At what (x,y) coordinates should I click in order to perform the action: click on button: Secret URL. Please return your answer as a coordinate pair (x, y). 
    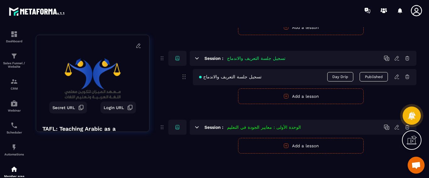
    Looking at the image, I should click on (68, 108).